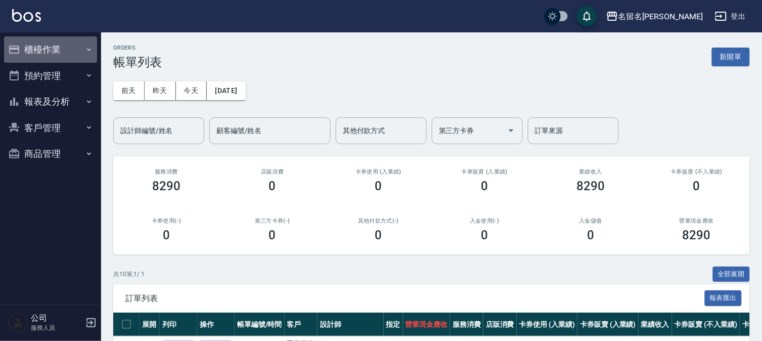 The height and width of the screenshot is (341, 762). Describe the element at coordinates (379, 171) in the screenshot. I see `h2: 卡券使用 (入業績)` at that location.